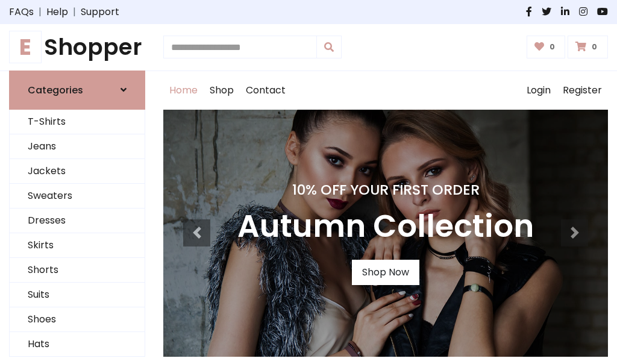 The image size is (617, 364). What do you see at coordinates (21, 12) in the screenshot?
I see `a: FAQs` at bounding box center [21, 12].